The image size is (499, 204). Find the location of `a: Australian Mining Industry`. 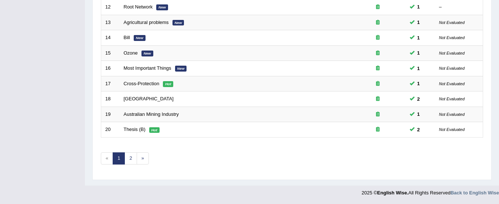

a: Australian Mining Industry is located at coordinates (151, 114).